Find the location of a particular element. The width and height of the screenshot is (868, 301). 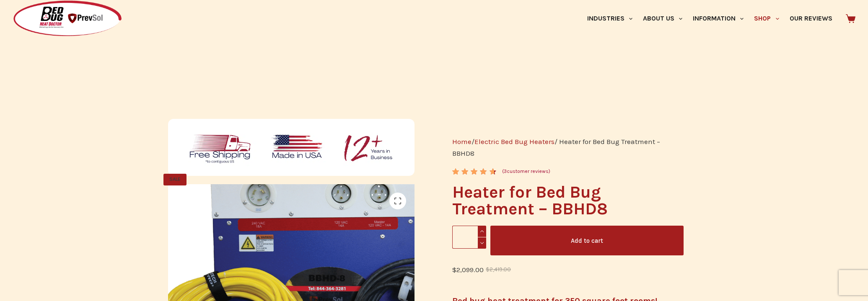

nav: Breadcrumb is located at coordinates (567, 147).